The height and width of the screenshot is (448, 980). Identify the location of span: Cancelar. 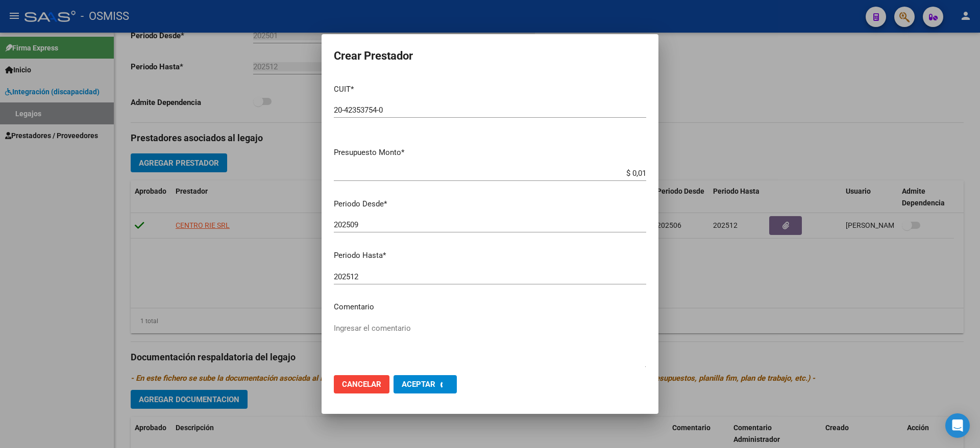
(362, 384).